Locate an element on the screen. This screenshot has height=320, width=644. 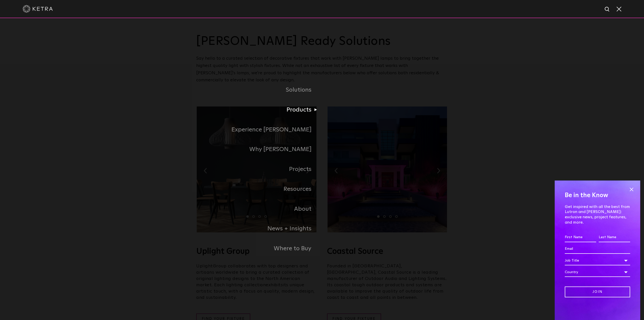
div: Country is located at coordinates (598, 272).